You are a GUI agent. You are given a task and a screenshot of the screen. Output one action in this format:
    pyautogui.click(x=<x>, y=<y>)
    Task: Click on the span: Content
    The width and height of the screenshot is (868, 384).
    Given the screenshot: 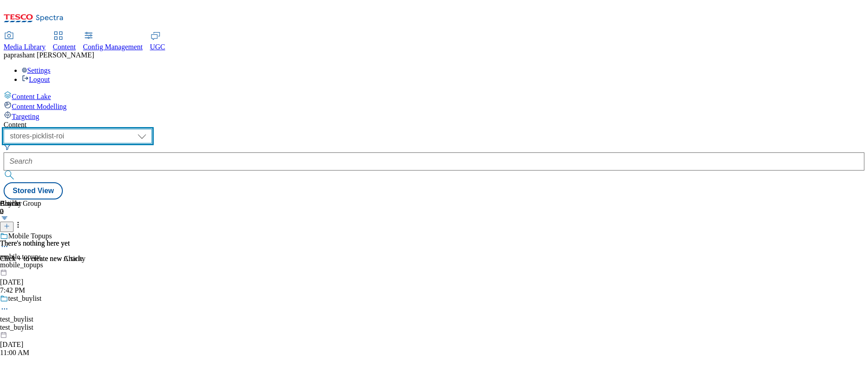 What is the action you would take?
    pyautogui.click(x=64, y=46)
    